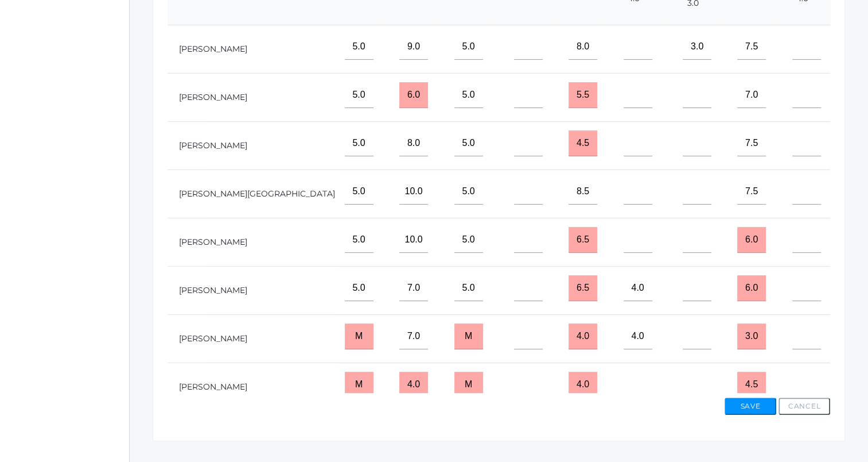 The width and height of the screenshot is (868, 462). What do you see at coordinates (750, 406) in the screenshot?
I see `button: Save` at bounding box center [750, 406].